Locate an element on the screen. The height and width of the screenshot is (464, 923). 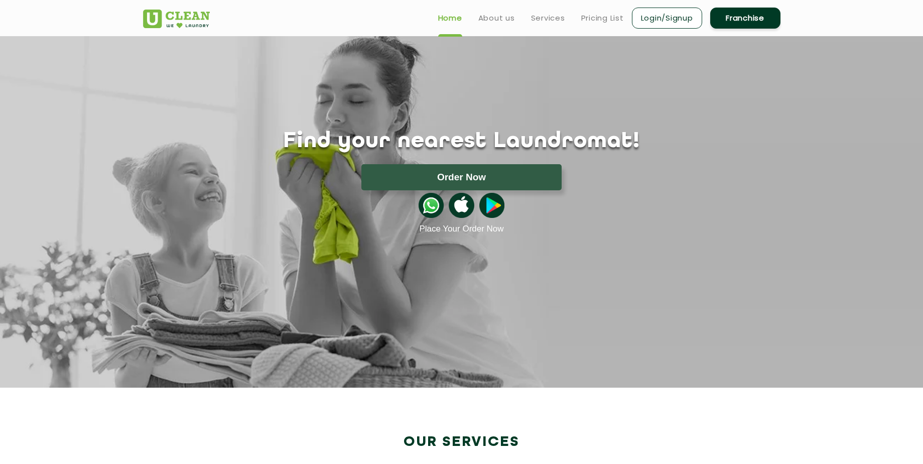
button: Order Now is located at coordinates (461, 177).